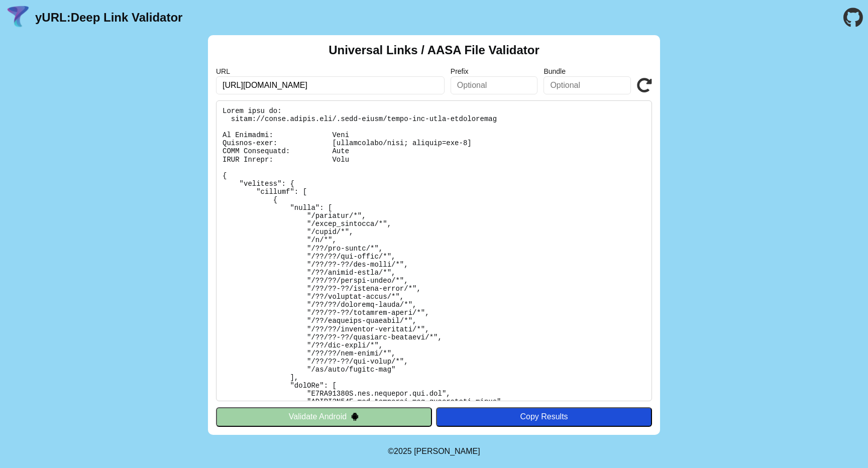 The height and width of the screenshot is (468, 868). I want to click on h2: Universal Links / AASA File Validator, so click(434, 51).